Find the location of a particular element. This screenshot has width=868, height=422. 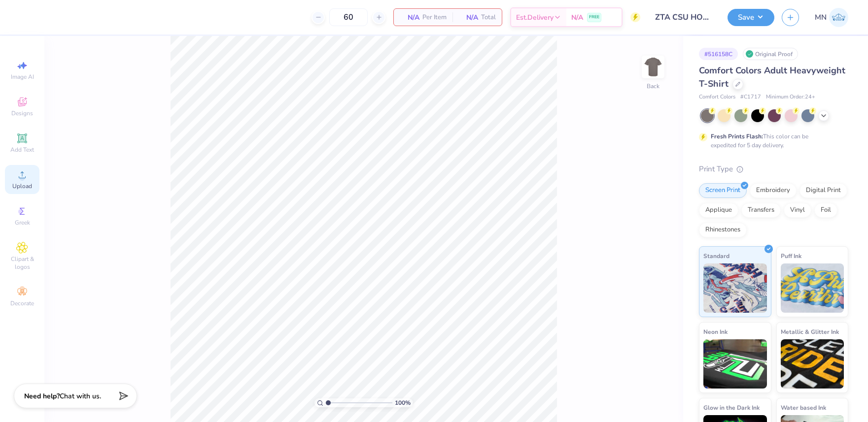

span: Clipart & logos is located at coordinates (22, 263).